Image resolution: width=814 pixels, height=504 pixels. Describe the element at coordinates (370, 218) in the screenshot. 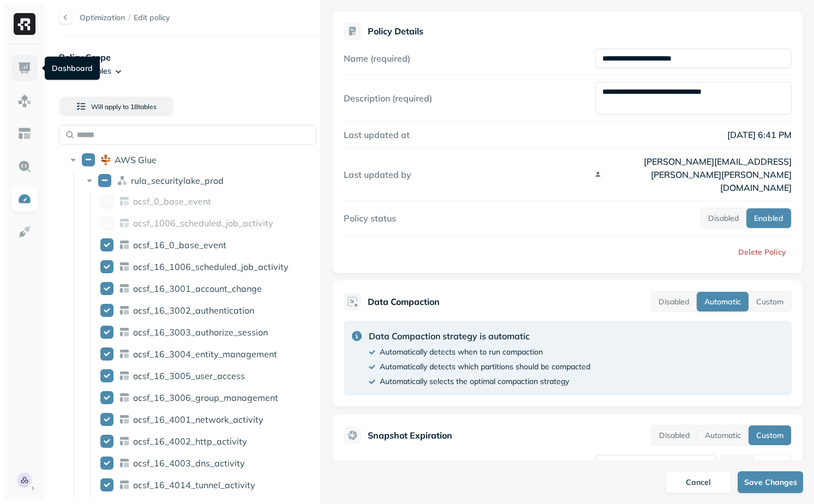

I see `label: Policy status` at that location.